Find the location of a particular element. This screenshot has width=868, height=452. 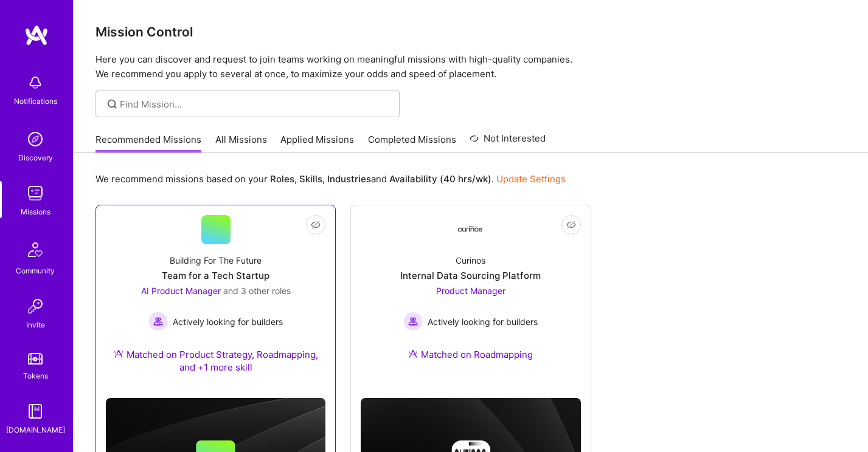

div: Tokens is located at coordinates (35, 375).